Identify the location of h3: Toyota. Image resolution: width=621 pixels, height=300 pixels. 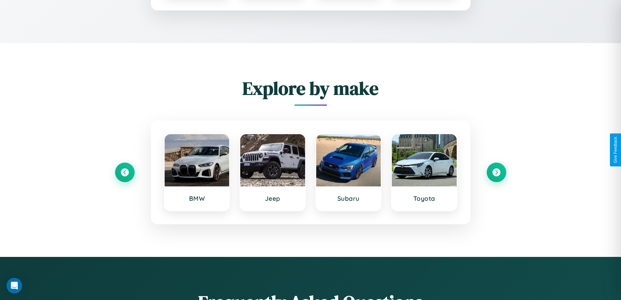
(424, 198).